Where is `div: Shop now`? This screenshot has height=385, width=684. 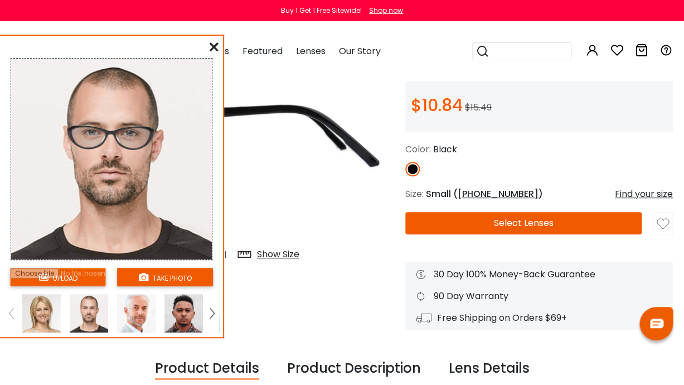
div: Shop now is located at coordinates (386, 11).